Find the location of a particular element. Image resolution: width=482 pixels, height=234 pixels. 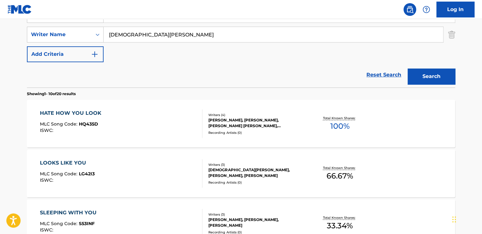

img: help is located at coordinates (427, 10).